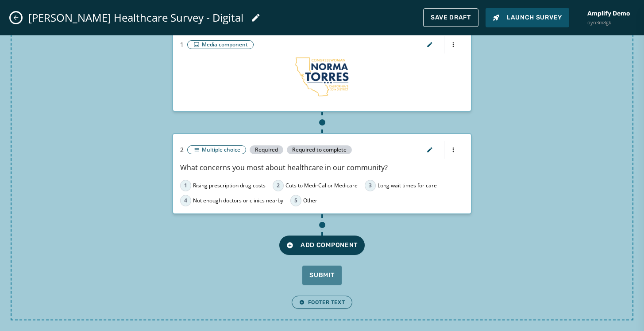 The image size is (644, 331). What do you see at coordinates (322, 168) in the screenshot?
I see `p: What concerns you most about healthcare in our community?` at bounding box center [322, 168].